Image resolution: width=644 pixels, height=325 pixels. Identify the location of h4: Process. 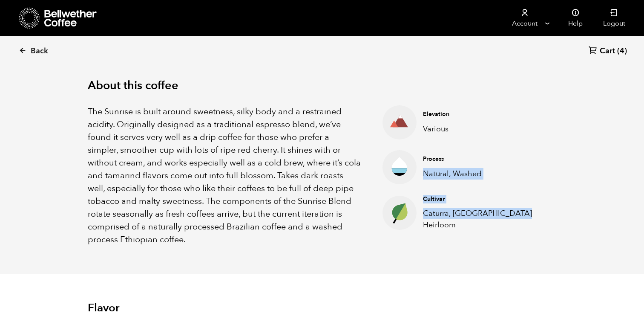
(483, 159).